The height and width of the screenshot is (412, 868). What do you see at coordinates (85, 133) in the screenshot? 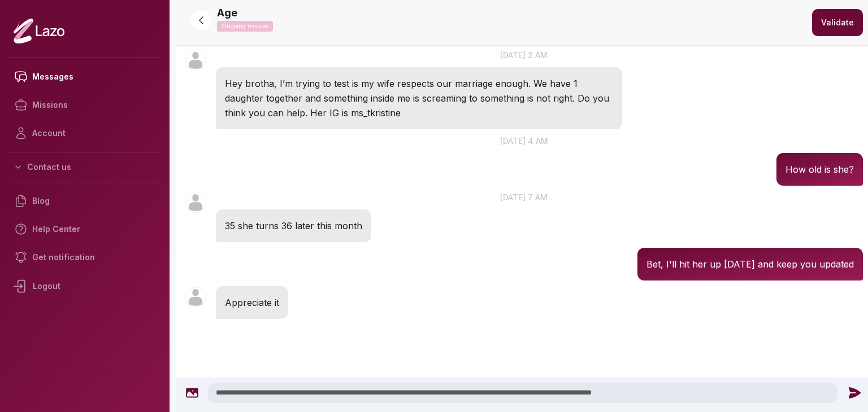
I see `a: Account` at bounding box center [85, 133].